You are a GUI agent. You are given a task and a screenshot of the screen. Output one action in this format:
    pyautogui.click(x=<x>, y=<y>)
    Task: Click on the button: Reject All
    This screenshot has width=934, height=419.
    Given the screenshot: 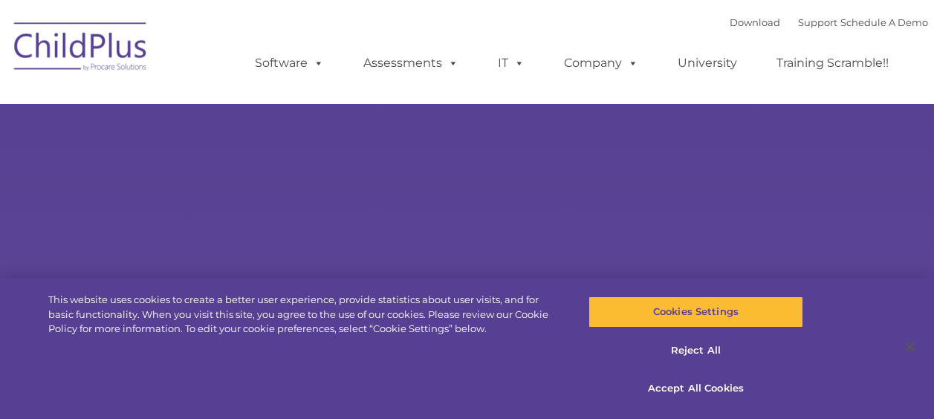 What is the action you would take?
    pyautogui.click(x=695, y=351)
    